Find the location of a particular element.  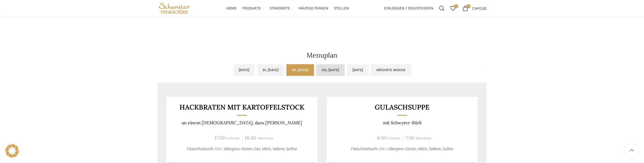

a: Nächste Woche is located at coordinates (391, 70).